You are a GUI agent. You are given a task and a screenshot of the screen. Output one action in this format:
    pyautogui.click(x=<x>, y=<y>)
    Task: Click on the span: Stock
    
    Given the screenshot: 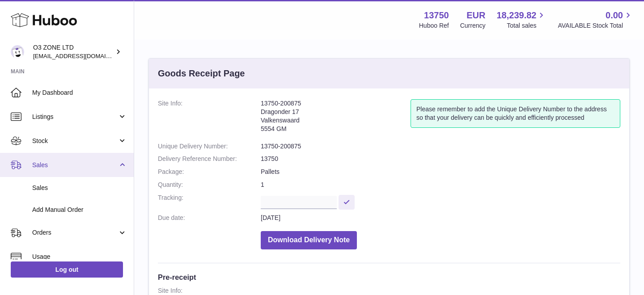 What is the action you would take?
    pyautogui.click(x=75, y=141)
    